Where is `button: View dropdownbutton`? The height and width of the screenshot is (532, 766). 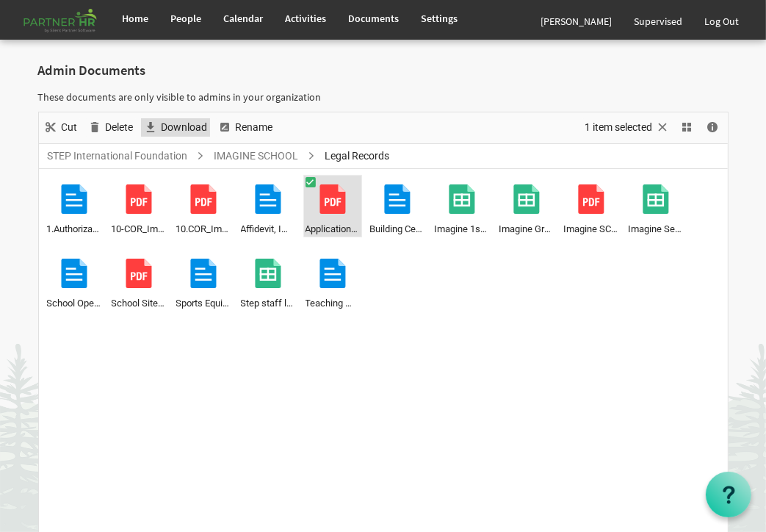
button: View dropdownbutton is located at coordinates (687, 128).